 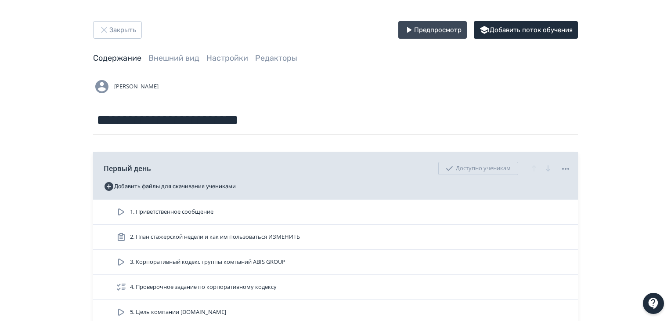 What do you see at coordinates (172, 212) in the screenshot?
I see `span: 1. Приветственное сообщение` at bounding box center [172, 212].